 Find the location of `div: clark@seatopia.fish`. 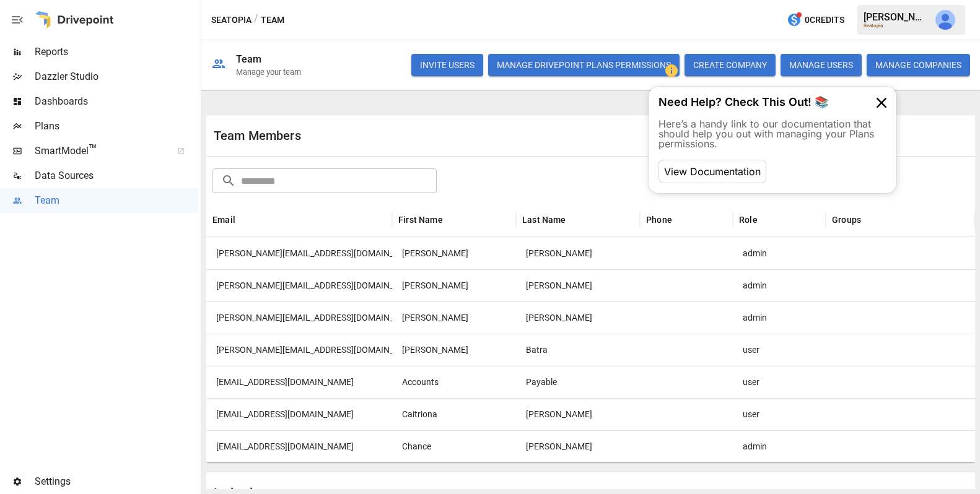

div: clark@seatopia.fish is located at coordinates (299, 318).